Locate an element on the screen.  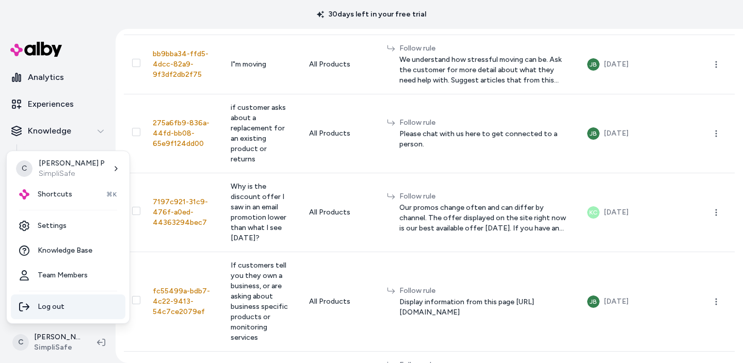
span: C is located at coordinates (24, 169).